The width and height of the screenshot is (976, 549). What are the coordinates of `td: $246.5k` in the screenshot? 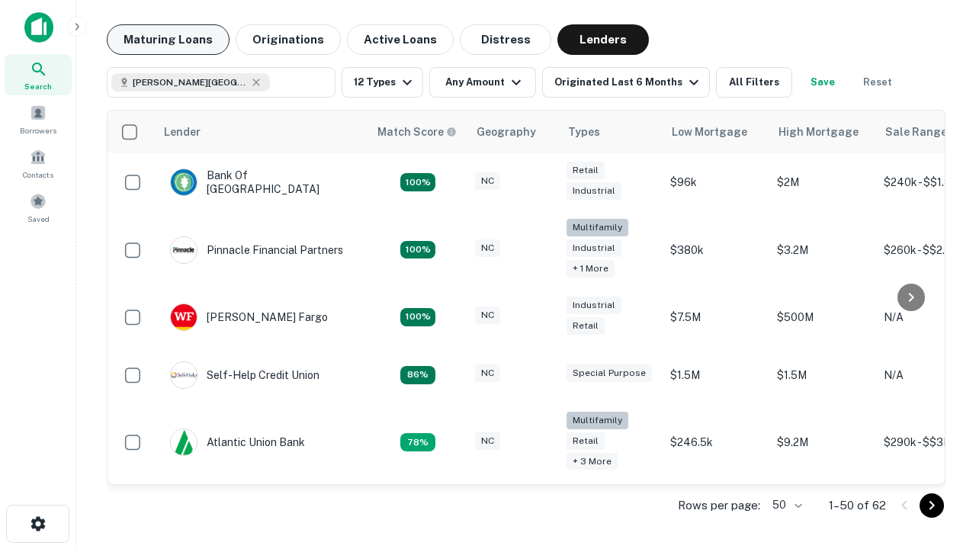 It's located at (716, 442).